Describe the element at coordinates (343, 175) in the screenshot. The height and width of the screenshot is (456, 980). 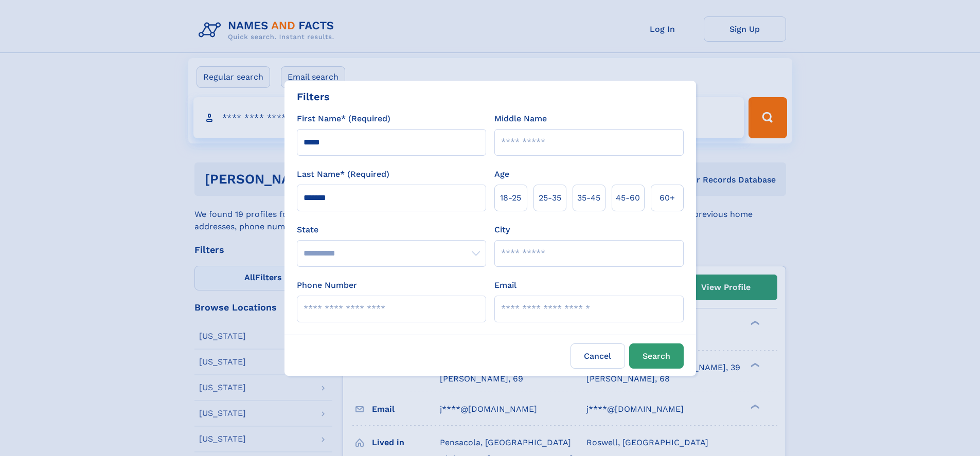
I see `label: Last Name* (Required)` at that location.